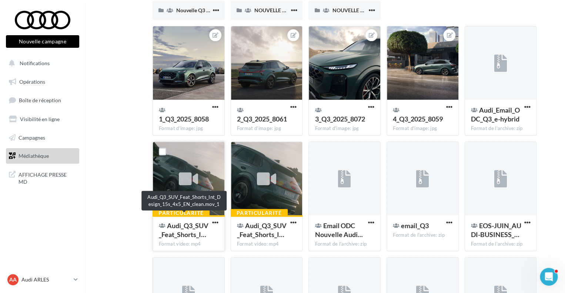 The width and height of the screenshot is (565, 293). I want to click on a: Médiathèque, so click(43, 156).